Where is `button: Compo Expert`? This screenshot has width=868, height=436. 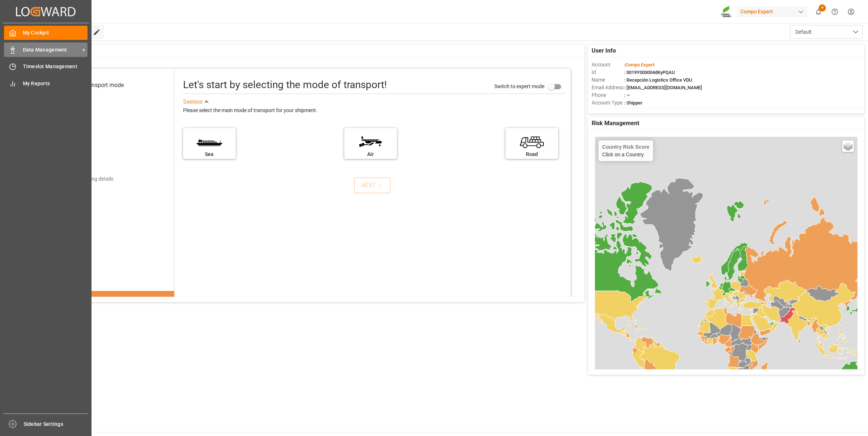 button: Compo Expert is located at coordinates (774, 12).